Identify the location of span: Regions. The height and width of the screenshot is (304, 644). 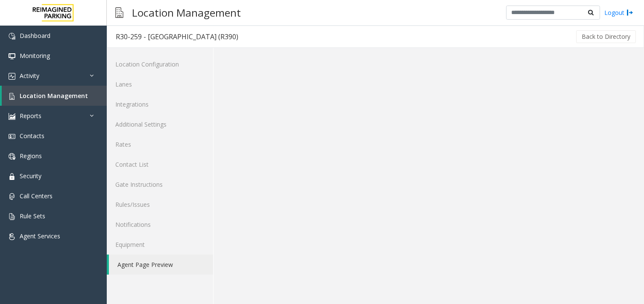
(31, 156).